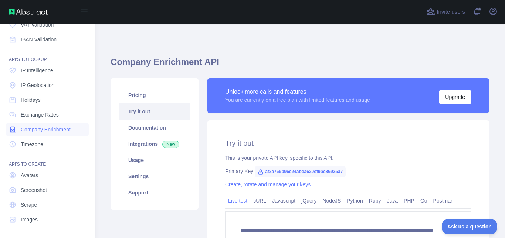 Image resolution: width=505 pixels, height=238 pixels. I want to click on h1: Company Enrichment API, so click(300, 65).